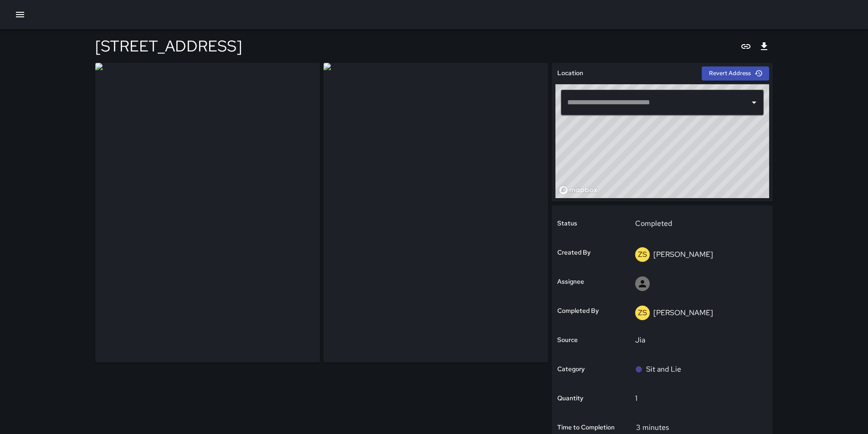 This screenshot has width=868, height=434. What do you see at coordinates (764, 46) in the screenshot?
I see `button: Export` at bounding box center [764, 46].